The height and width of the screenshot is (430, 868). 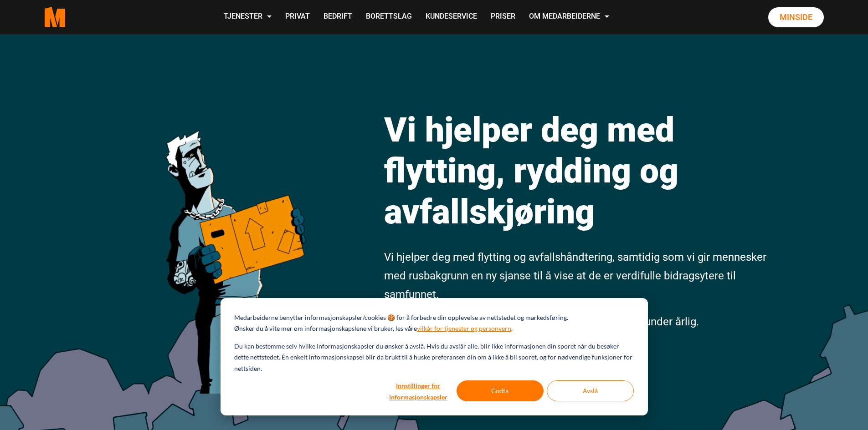 What do you see at coordinates (235, 241) in the screenshot?
I see `img: medarbeiderne man icon optimized` at bounding box center [235, 241].